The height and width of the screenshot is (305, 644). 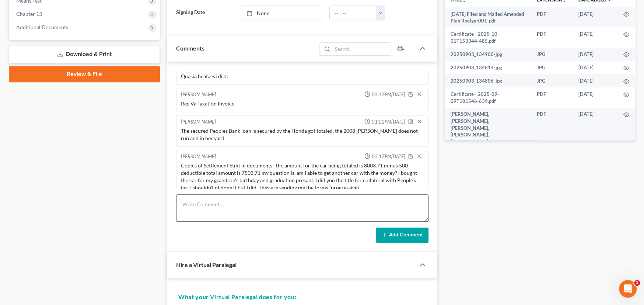 I want to click on label: Signing Date, so click(x=205, y=13).